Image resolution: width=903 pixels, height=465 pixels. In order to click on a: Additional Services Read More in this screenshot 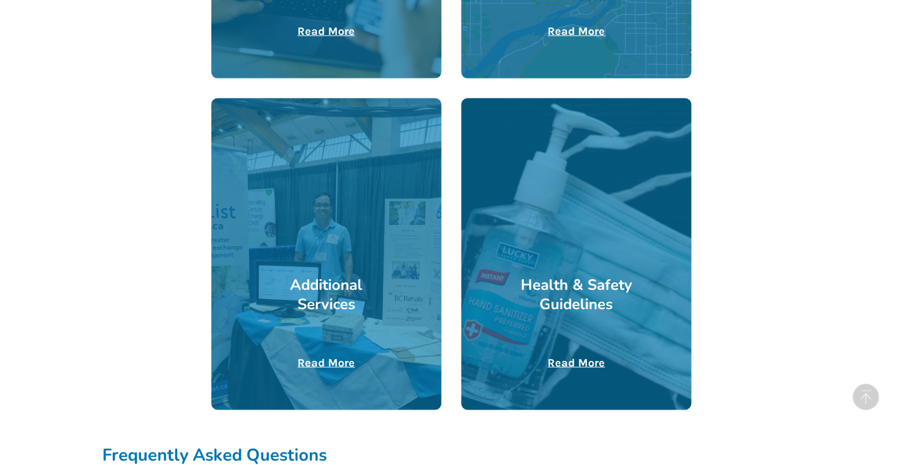, I will do `click(326, 255)`.